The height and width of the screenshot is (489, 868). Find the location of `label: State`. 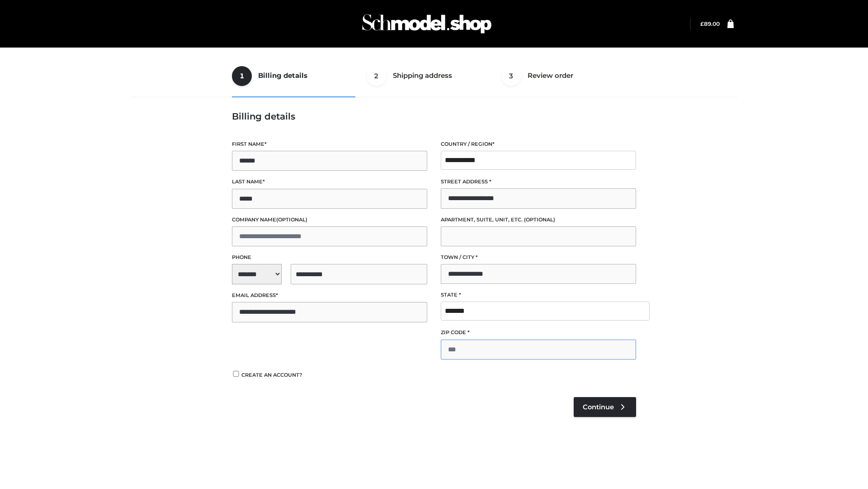

label: State is located at coordinates (538, 295).